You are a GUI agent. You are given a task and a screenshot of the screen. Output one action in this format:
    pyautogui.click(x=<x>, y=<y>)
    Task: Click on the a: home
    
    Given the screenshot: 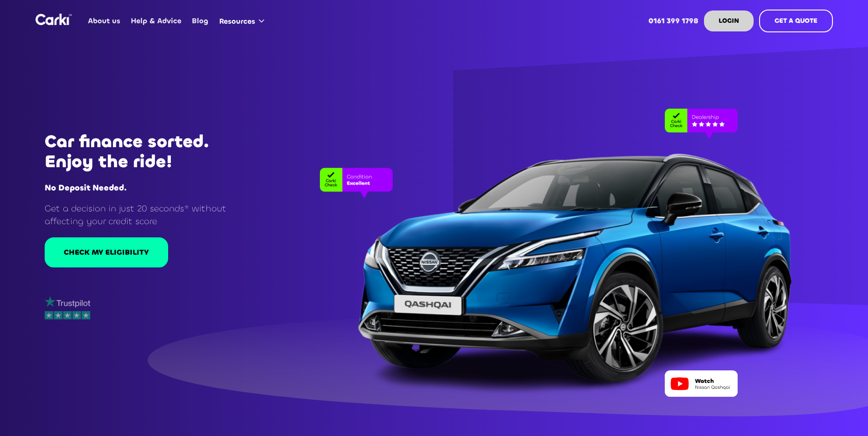 What is the action you would take?
    pyautogui.click(x=54, y=19)
    